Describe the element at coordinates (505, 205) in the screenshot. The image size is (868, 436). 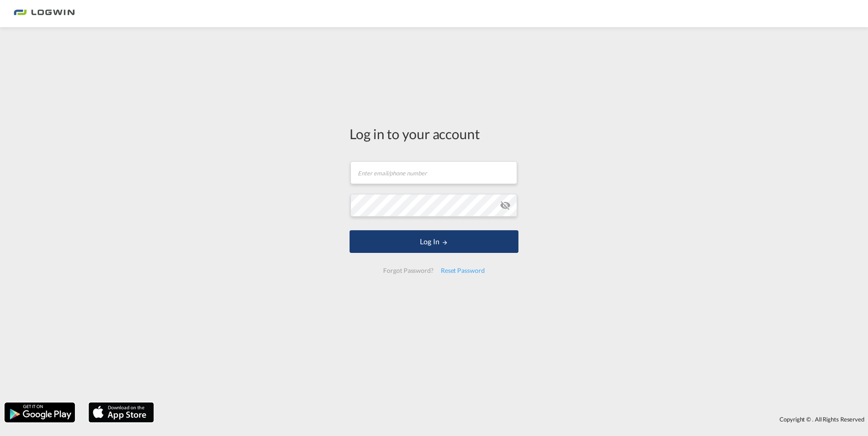
I see `md-icon: icon-eye-off` at that location.